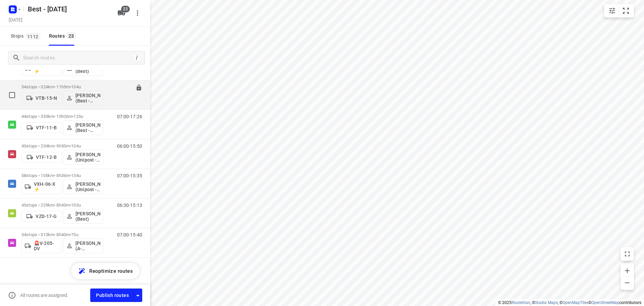 Image resolution: width=644 pixels, height=306 pixels. Describe the element at coordinates (12, 95) in the screenshot. I see `span: Select` at that location.